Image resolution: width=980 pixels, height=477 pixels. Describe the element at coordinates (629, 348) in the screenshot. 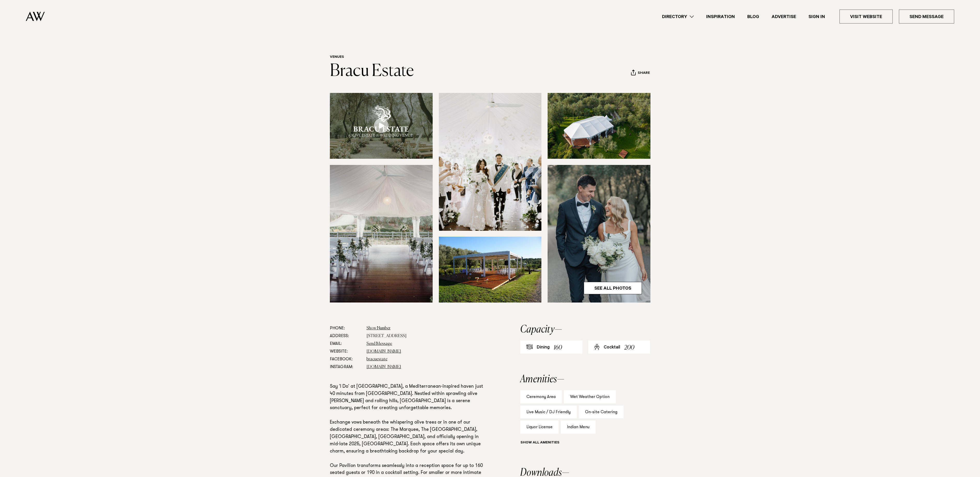

I see `div: 200` at that location.